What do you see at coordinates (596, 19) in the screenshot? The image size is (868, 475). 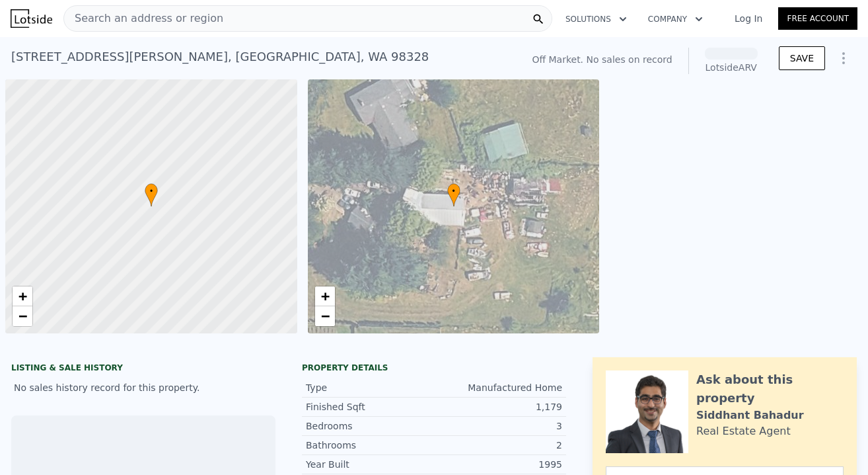 I see `button: Solutions` at bounding box center [596, 19].